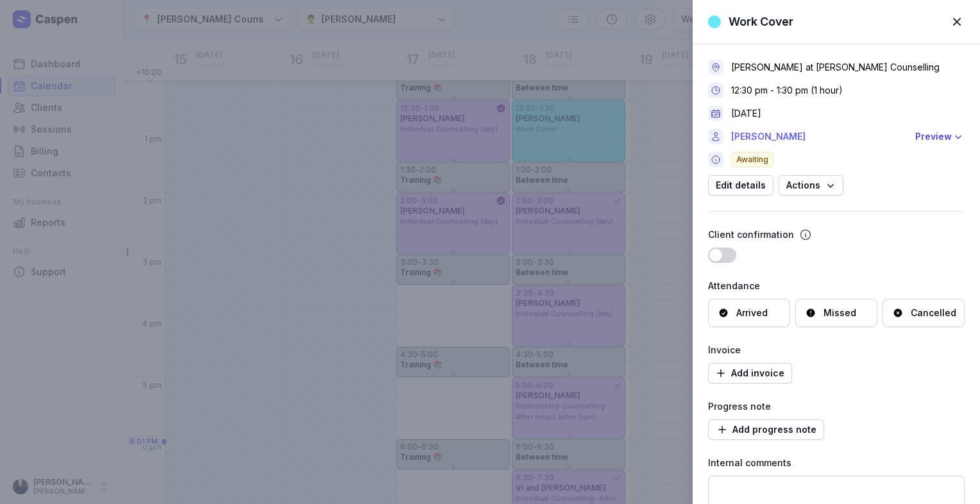 The width and height of the screenshot is (980, 504). What do you see at coordinates (751, 235) in the screenshot?
I see `div: Client confirmation` at bounding box center [751, 235].